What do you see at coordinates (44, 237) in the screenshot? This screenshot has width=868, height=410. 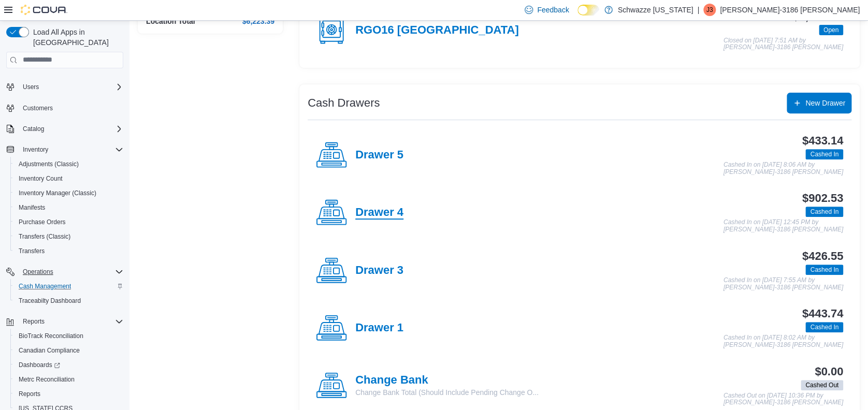 I see `a: Transfers (Classic)` at bounding box center [44, 237].